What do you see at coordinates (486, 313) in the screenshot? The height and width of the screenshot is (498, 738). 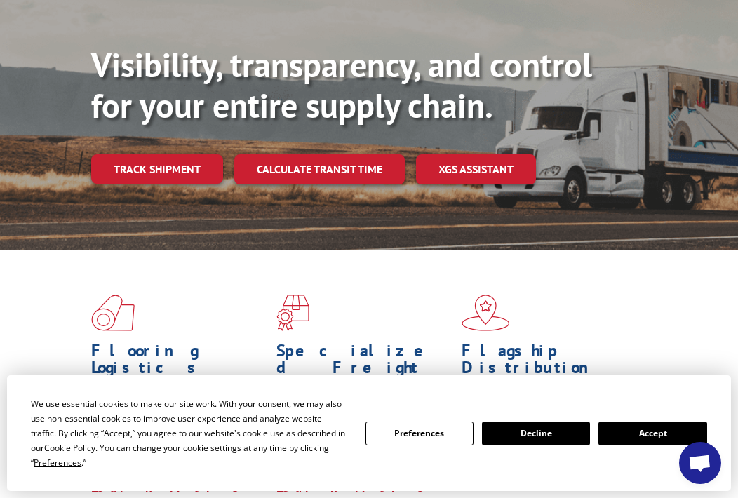 I see `img: xgs-icon-flagship-distribution-model-red` at bounding box center [486, 313].